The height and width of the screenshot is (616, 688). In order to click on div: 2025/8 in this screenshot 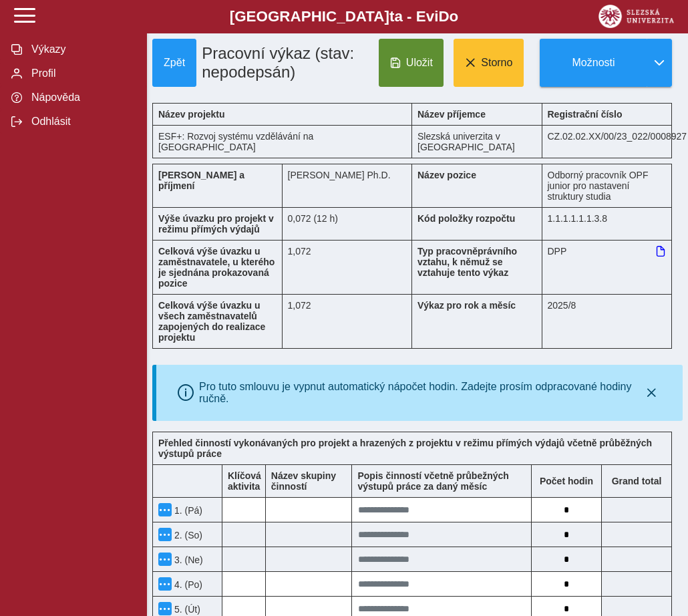, I will do `click(607, 322)`.